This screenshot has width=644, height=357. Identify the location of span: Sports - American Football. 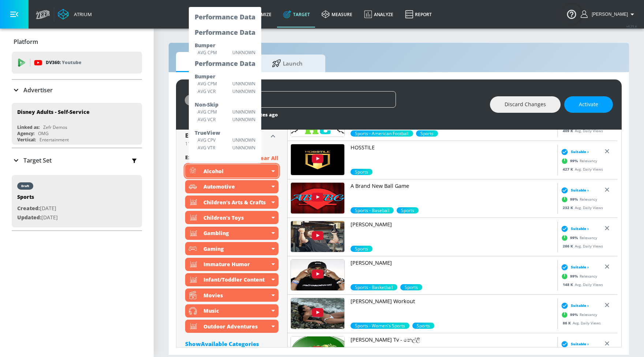
(382, 134).